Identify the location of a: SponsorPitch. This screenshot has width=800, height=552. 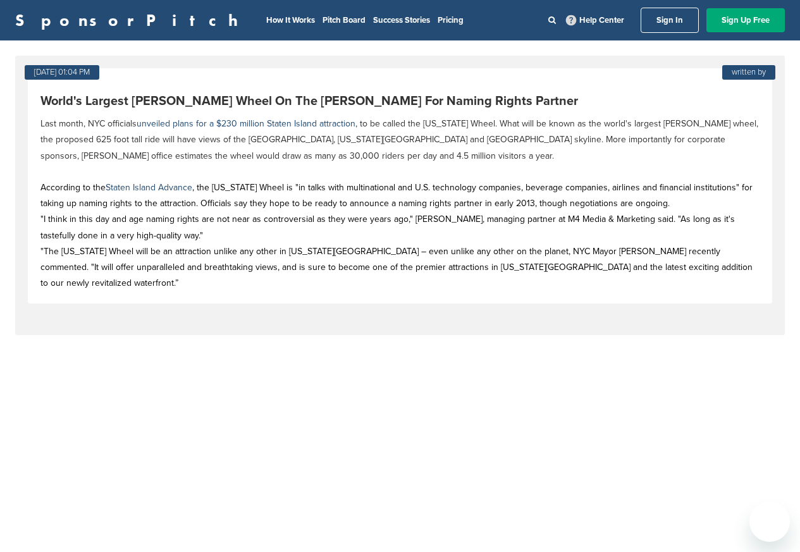
(130, 20).